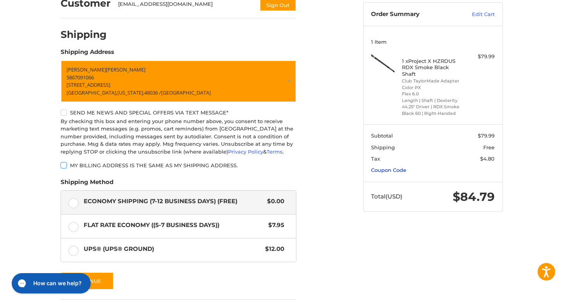  What do you see at coordinates (387, 196) in the screenshot?
I see `span: Total (USD)` at bounding box center [387, 196].